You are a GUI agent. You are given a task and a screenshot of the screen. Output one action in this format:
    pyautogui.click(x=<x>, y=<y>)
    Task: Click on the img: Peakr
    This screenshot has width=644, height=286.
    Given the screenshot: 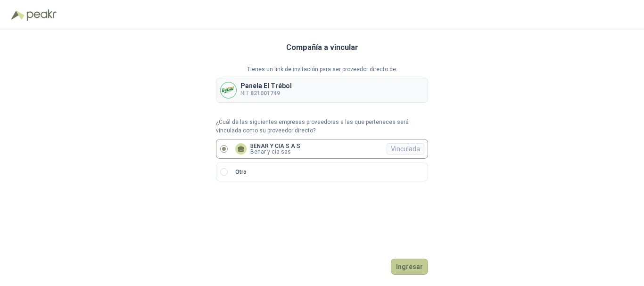 What is the action you would take?
    pyautogui.click(x=41, y=15)
    